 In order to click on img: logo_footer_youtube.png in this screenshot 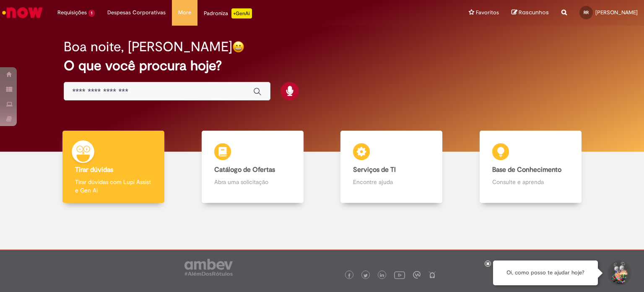, I will do `click(400, 274)`.